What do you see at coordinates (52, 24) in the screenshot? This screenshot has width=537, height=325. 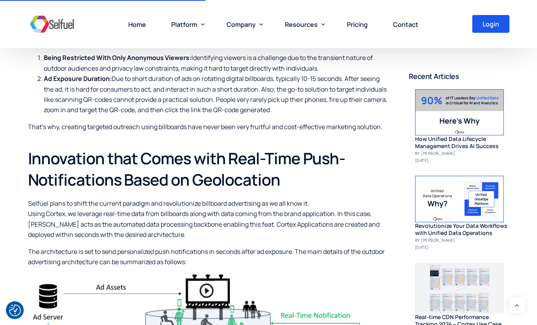 I see `img: Selfuel - Democratizing Innovation` at bounding box center [52, 24].